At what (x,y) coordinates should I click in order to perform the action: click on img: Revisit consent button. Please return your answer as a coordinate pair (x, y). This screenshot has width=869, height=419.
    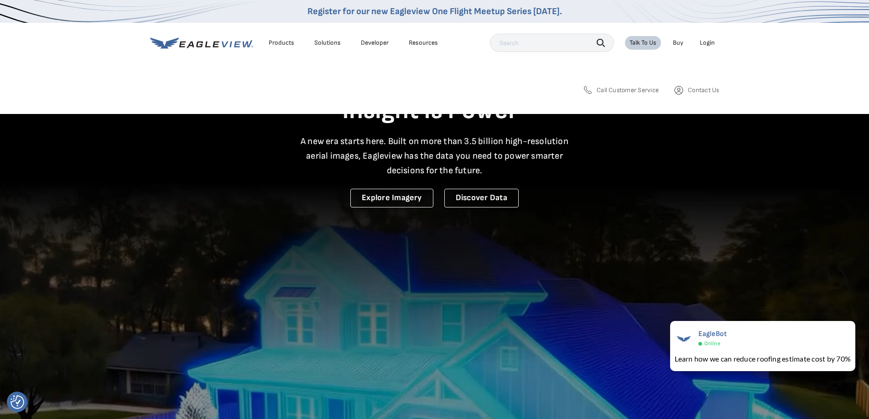
    Looking at the image, I should click on (17, 402).